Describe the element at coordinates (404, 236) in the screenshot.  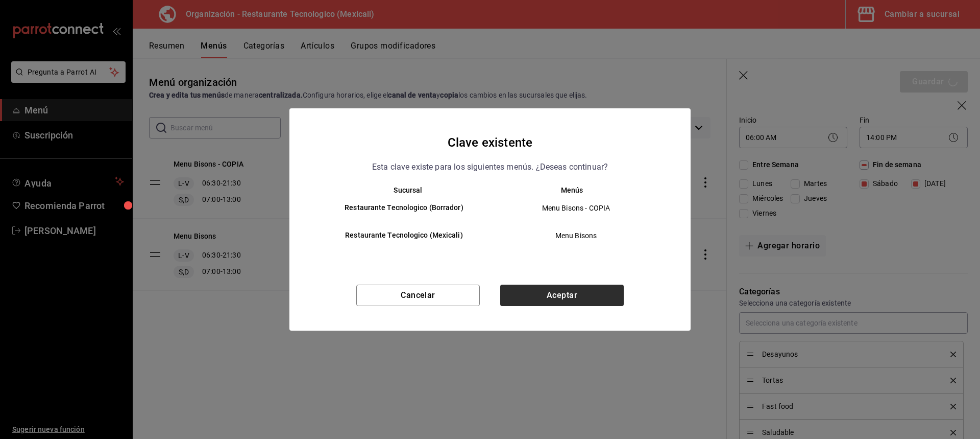
I see `h6: Restaurante Tecnologico (Mexicali)` at that location.